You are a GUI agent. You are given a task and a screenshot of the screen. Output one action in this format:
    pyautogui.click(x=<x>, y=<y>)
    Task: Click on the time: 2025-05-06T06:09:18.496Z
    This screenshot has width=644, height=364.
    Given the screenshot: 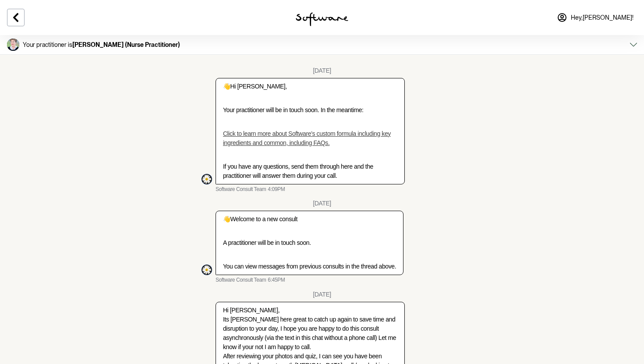 What is the action you would take?
    pyautogui.click(x=276, y=189)
    